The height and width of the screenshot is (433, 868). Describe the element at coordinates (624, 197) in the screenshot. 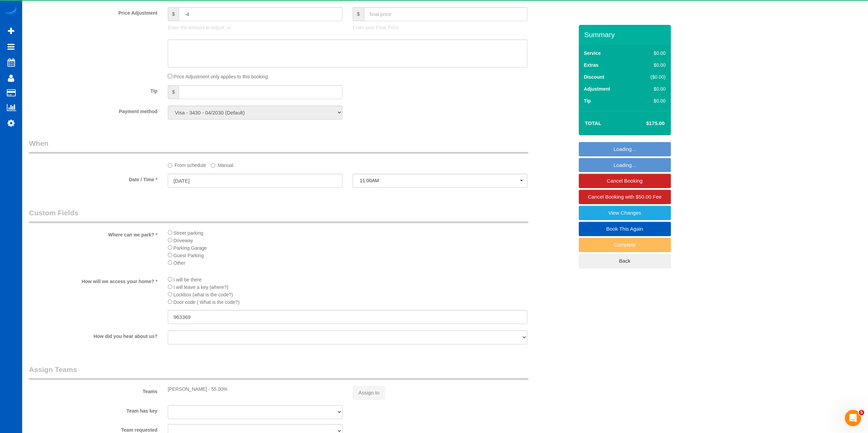

I see `a: Cancel Booking with $50.00 Fee` at that location.